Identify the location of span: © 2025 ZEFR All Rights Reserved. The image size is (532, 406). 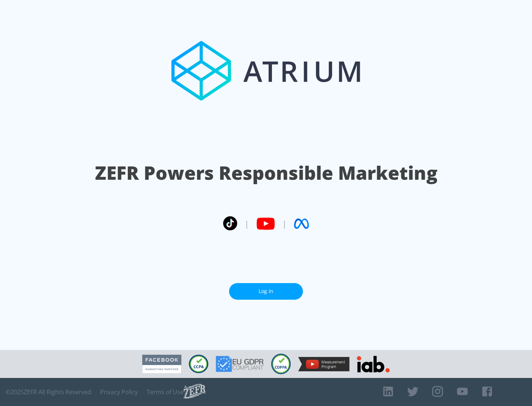
(48, 392).